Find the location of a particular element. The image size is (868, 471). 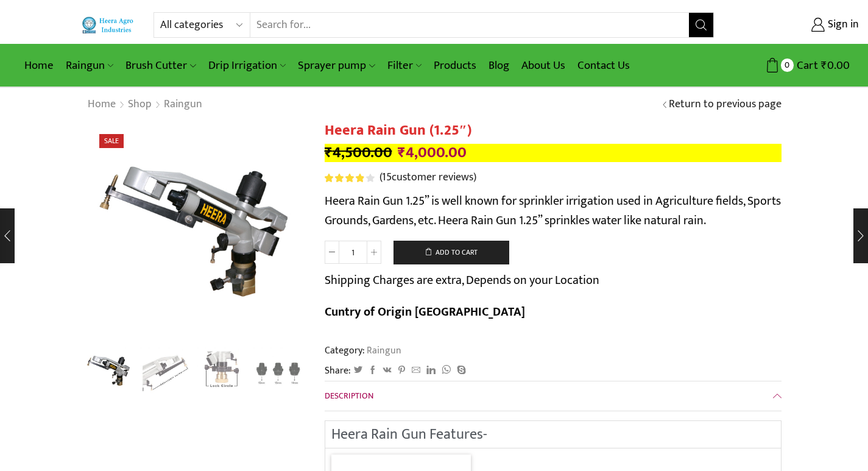

span: Description is located at coordinates (349, 396).